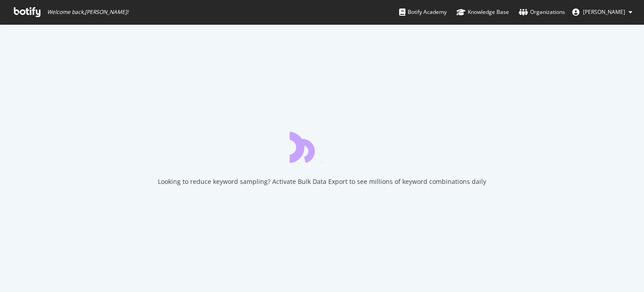  Describe the element at coordinates (542, 12) in the screenshot. I see `div: Organizations` at that location.